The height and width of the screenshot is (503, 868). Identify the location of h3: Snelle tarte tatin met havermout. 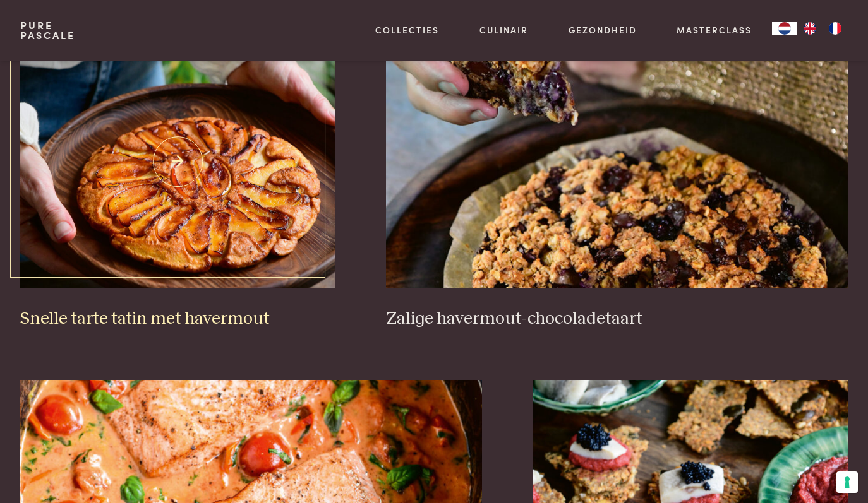
(177, 319).